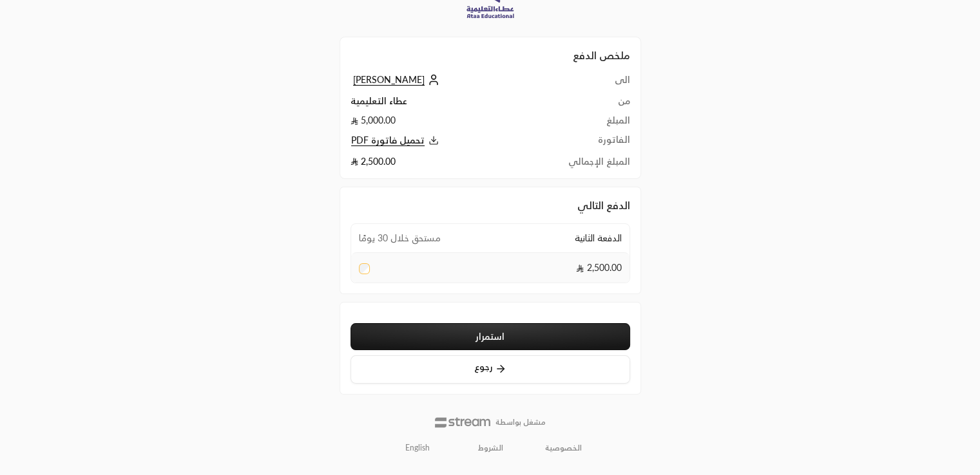 The width and height of the screenshot is (980, 475). What do you see at coordinates (490, 55) in the screenshot?
I see `h2: ملخص الدفع` at bounding box center [490, 55].